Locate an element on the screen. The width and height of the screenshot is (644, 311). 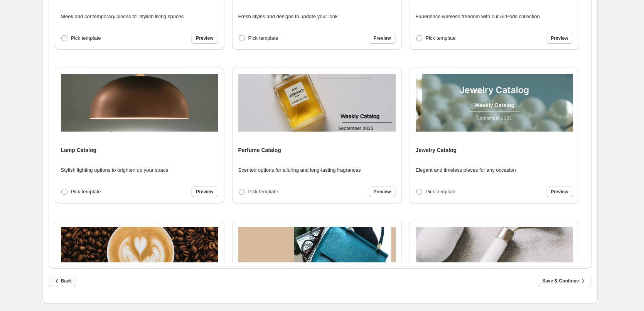
span: Back is located at coordinates (62, 281).